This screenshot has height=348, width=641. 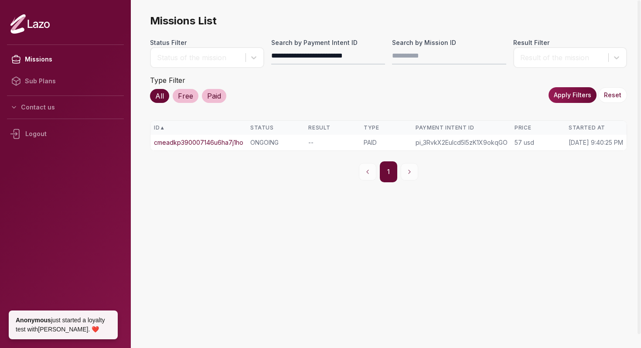 What do you see at coordinates (596, 128) in the screenshot?
I see `div: Started At` at bounding box center [596, 128].